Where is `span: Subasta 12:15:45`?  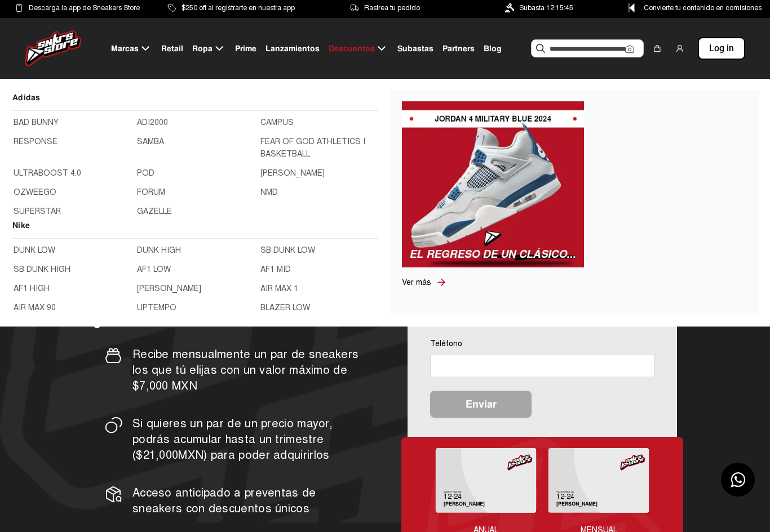 span: Subasta 12:15:45 is located at coordinates (546, 8).